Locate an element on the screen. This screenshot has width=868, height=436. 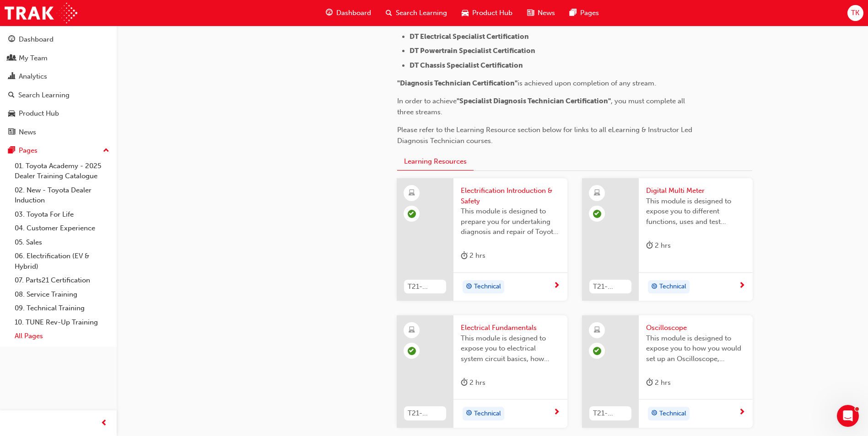
span: prev-icon is located at coordinates (104, 423).